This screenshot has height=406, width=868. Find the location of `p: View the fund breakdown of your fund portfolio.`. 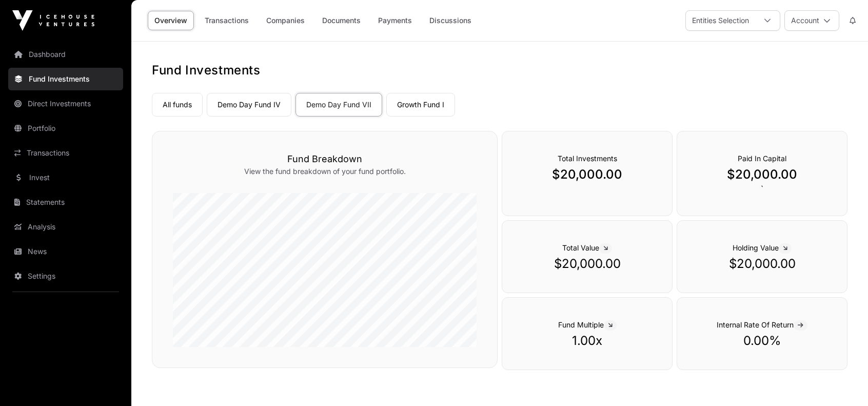

p: View the fund breakdown of your fund portfolio. is located at coordinates (325, 172).